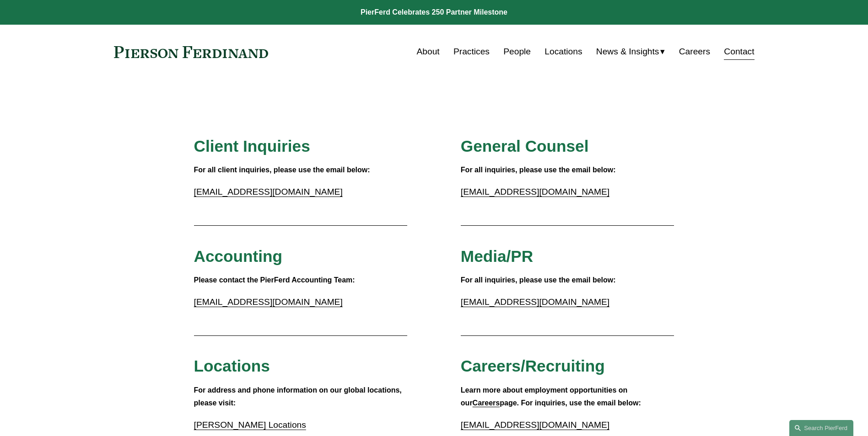 Image resolution: width=868 pixels, height=436 pixels. What do you see at coordinates (525, 146) in the screenshot?
I see `span: General Counsel` at bounding box center [525, 146].